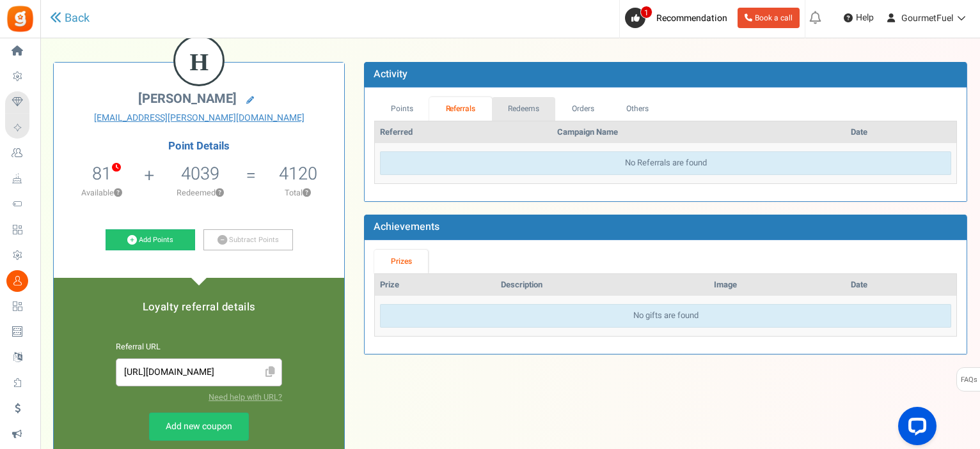  Describe the element at coordinates (691, 18) in the screenshot. I see `span: Recommendation` at that location.